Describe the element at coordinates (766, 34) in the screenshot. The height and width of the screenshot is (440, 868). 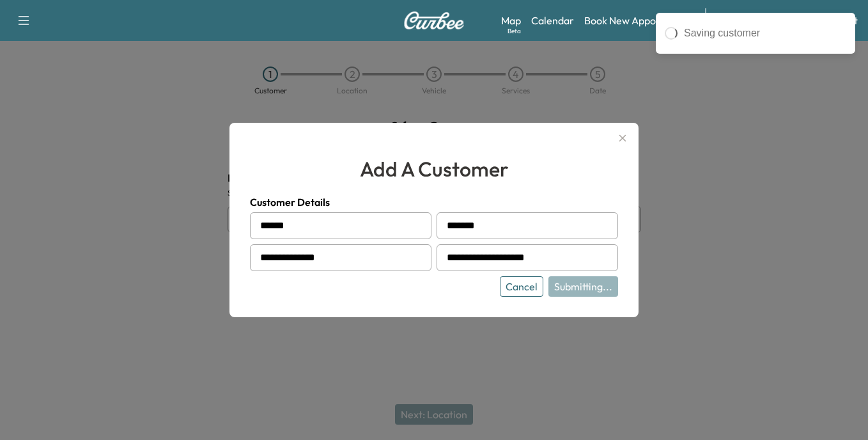
I see `div: Saving customer` at that location.